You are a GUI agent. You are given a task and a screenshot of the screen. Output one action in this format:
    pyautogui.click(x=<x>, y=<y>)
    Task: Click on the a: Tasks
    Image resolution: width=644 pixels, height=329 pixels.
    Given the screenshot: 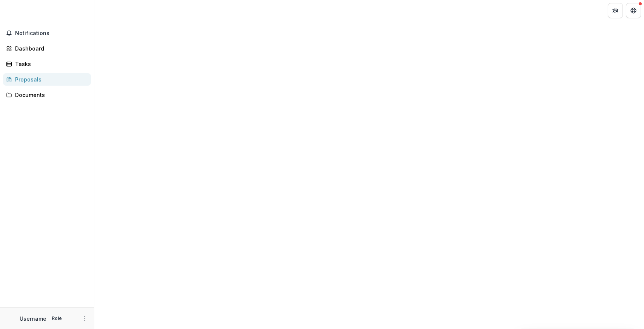 What is the action you would take?
    pyautogui.click(x=47, y=64)
    